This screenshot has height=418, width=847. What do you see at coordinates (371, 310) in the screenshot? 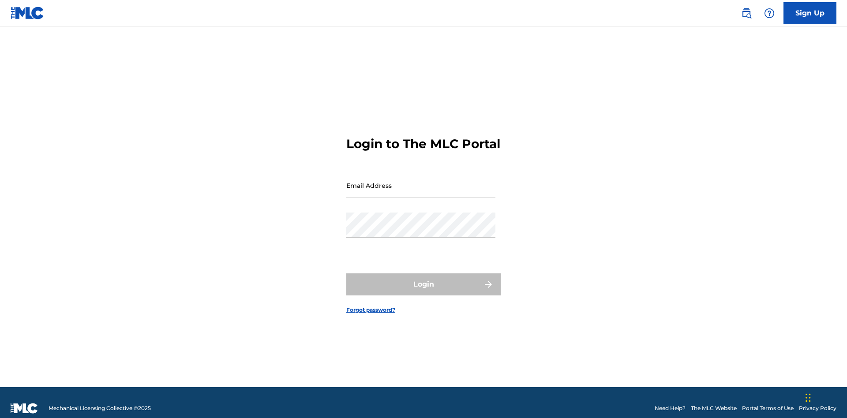
I see `a: Forgot password?` at bounding box center [371, 310].